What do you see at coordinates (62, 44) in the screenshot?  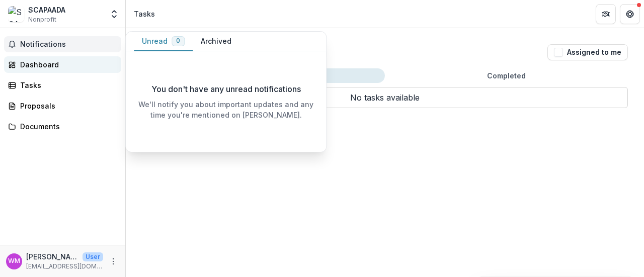 I see `button: Notifications` at bounding box center [62, 44].